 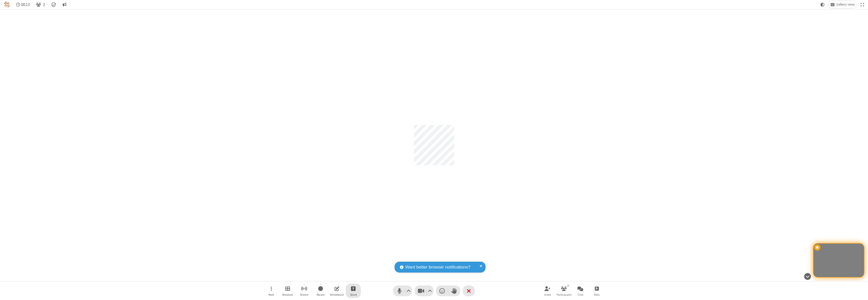 I want to click on button: Start streaming, so click(x=304, y=291).